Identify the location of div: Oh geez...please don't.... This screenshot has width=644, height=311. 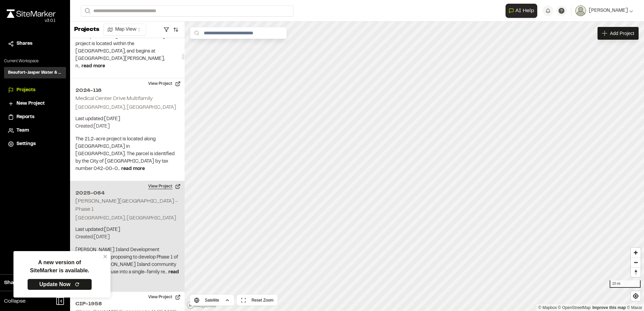
(31, 21).